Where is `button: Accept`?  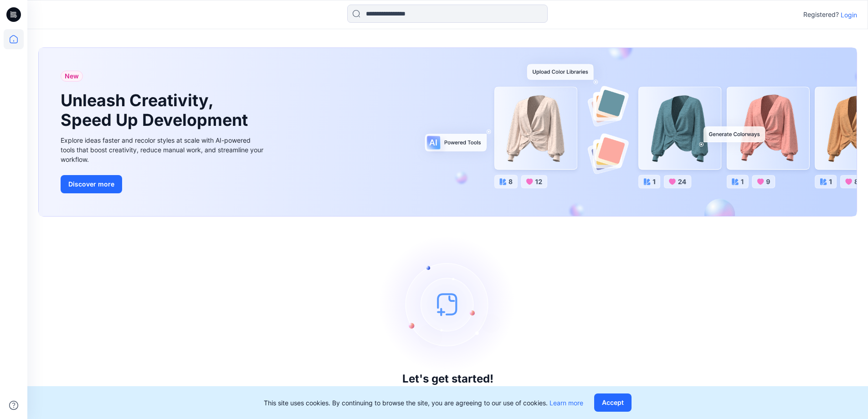
button: Accept is located at coordinates (612, 403).